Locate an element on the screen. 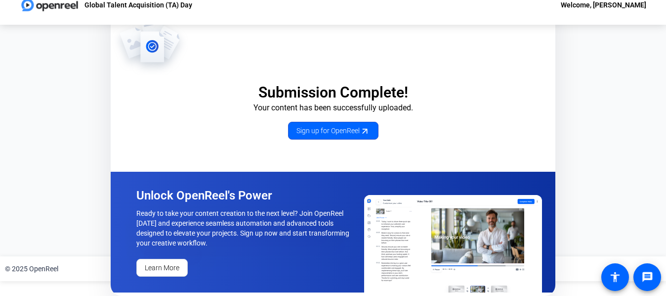 The image size is (666, 296). span: Learn More is located at coordinates (162, 267).